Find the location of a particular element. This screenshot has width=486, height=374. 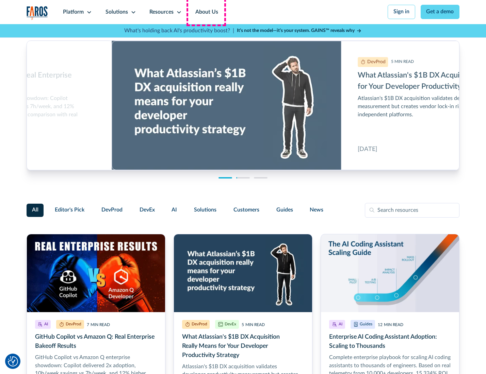

img: Developer scratching his head on a blue background is located at coordinates (243, 273).